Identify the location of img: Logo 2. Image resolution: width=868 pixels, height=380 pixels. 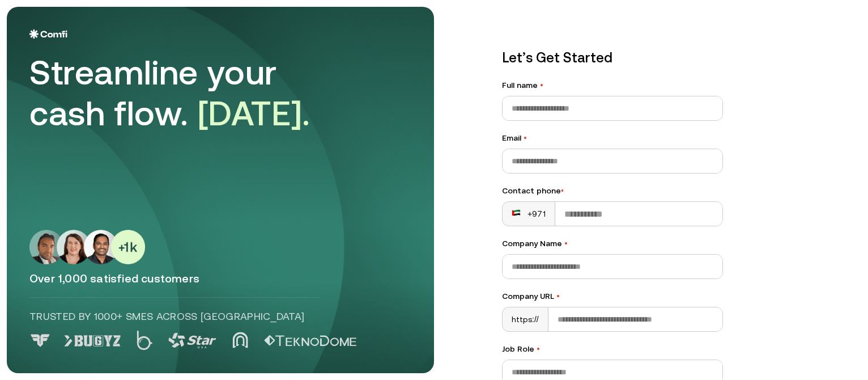
(145, 340).